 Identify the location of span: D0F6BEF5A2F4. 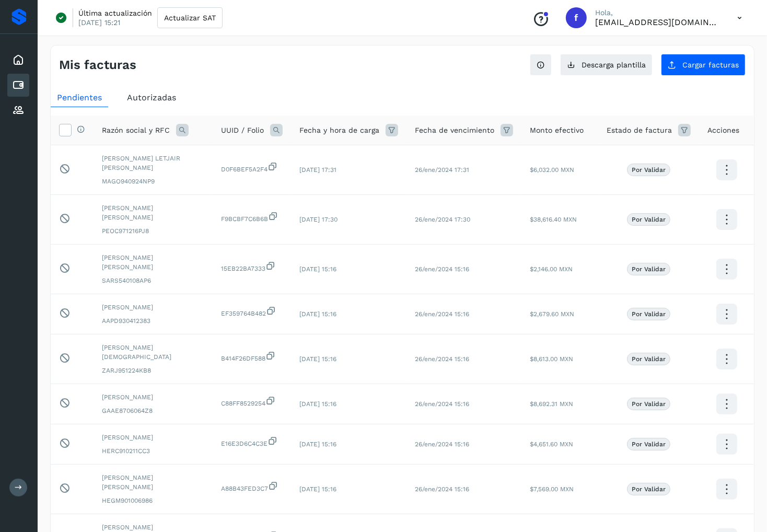
(252, 168).